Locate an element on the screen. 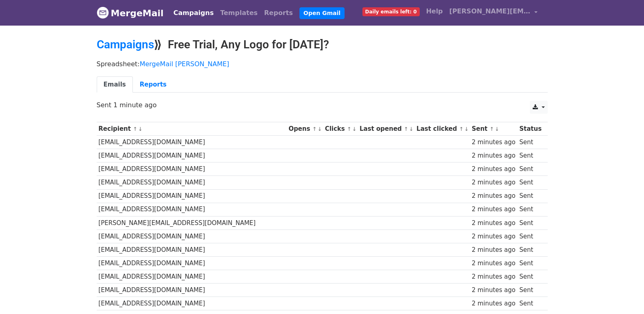 This screenshot has height=314, width=644. th: Recipient is located at coordinates (192, 129).